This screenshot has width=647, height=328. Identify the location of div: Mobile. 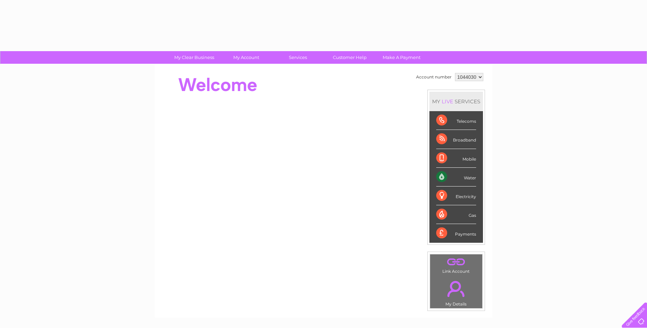
(456, 158).